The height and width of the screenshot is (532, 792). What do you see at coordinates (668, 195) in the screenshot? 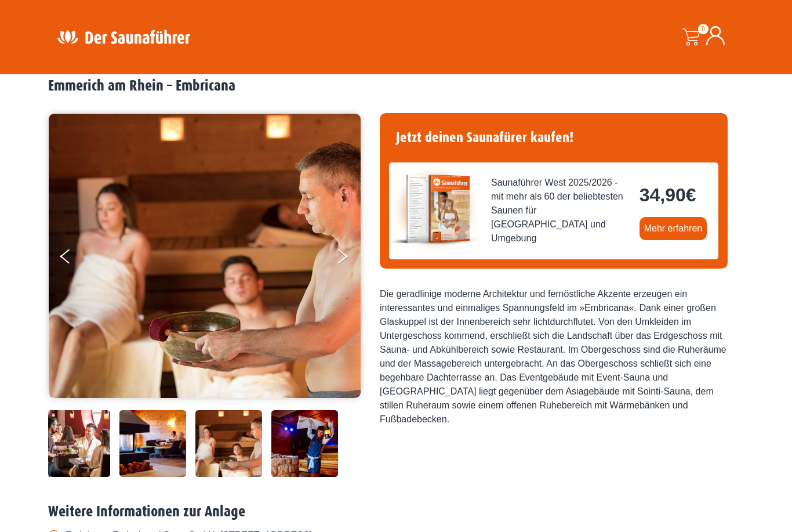
I see `bdi: 34,90` at bounding box center [668, 195].